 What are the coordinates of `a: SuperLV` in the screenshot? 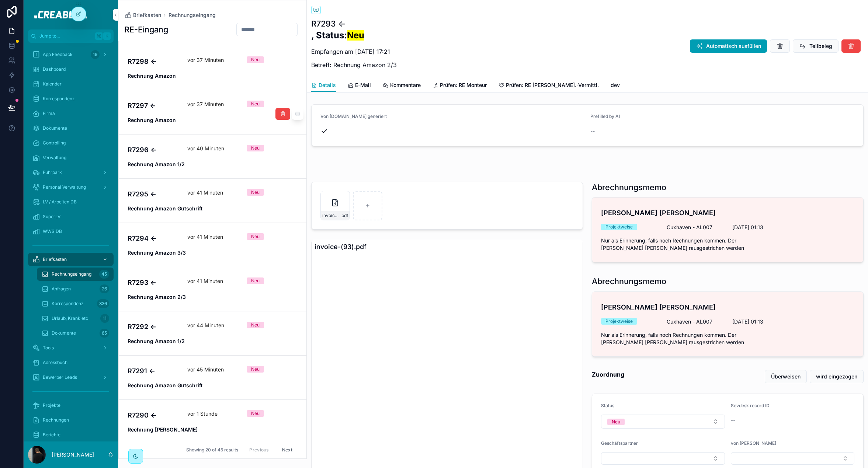 It's located at (71, 217).